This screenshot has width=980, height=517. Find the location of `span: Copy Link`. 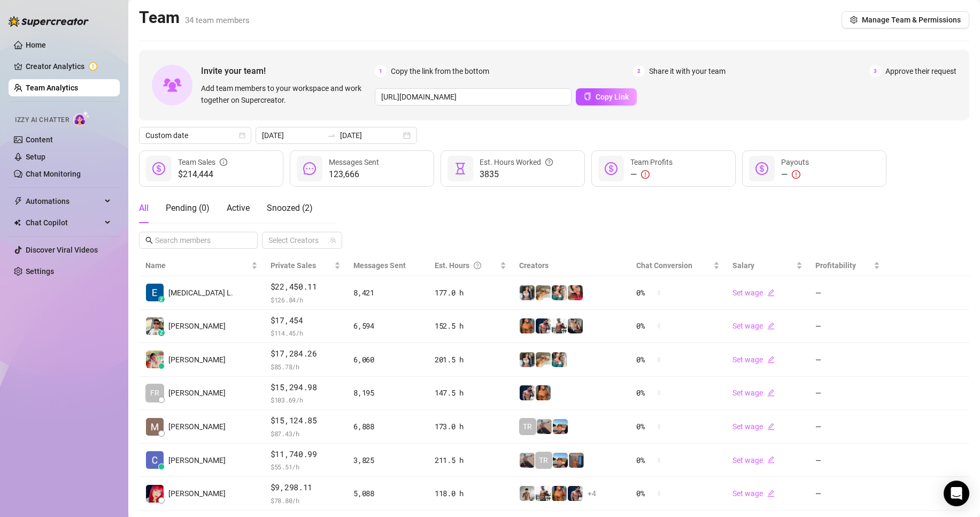

span: Copy Link is located at coordinates (612, 97).